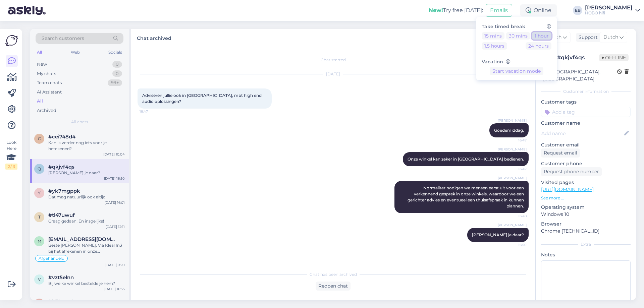  I want to click on img: Askly Logo, so click(12, 41).